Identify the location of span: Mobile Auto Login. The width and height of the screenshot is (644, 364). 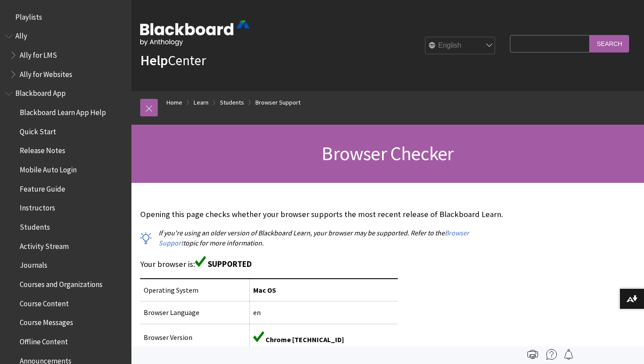
(48, 168).